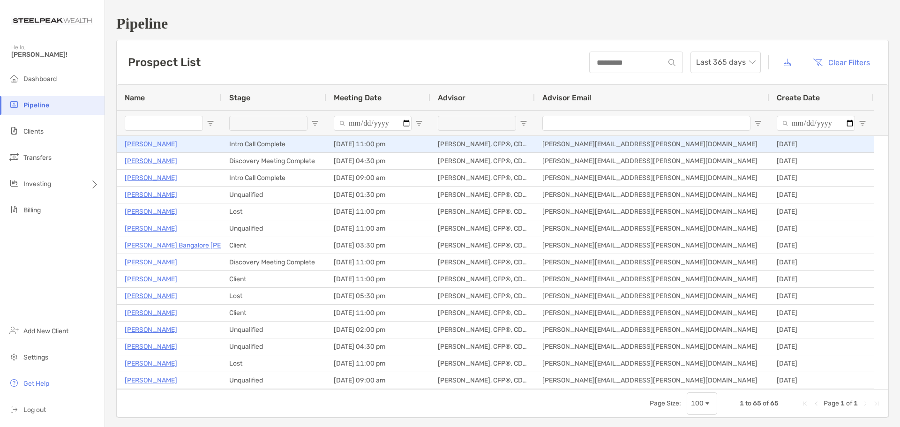  I want to click on input: Create Date Filter Input, so click(815, 123).